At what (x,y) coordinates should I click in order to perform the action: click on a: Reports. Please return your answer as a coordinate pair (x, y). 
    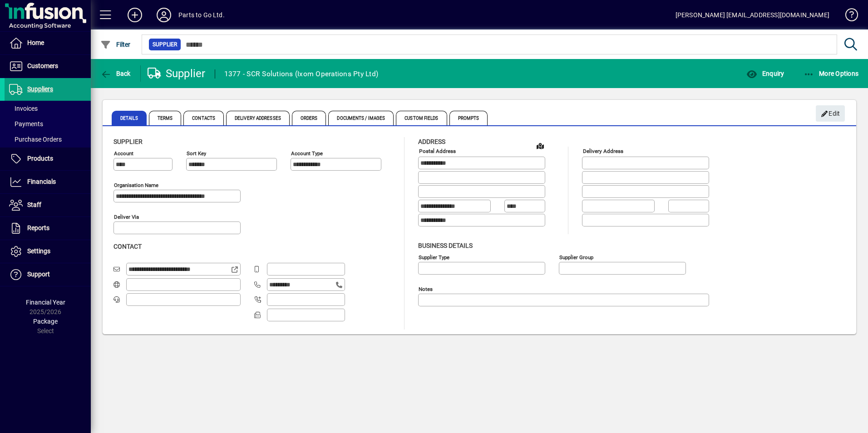
    Looking at the image, I should click on (48, 229).